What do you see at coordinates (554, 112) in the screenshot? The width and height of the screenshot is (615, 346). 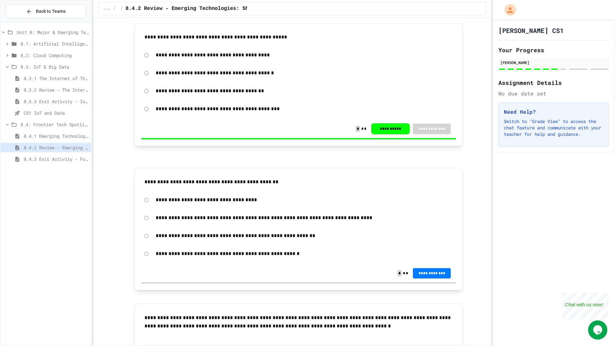 I see `h3: Need Help?` at bounding box center [554, 112].